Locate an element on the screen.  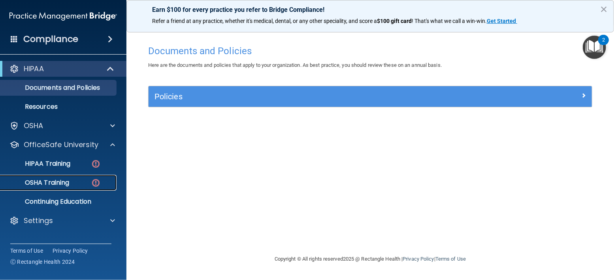
p: Resources is located at coordinates (59, 107).